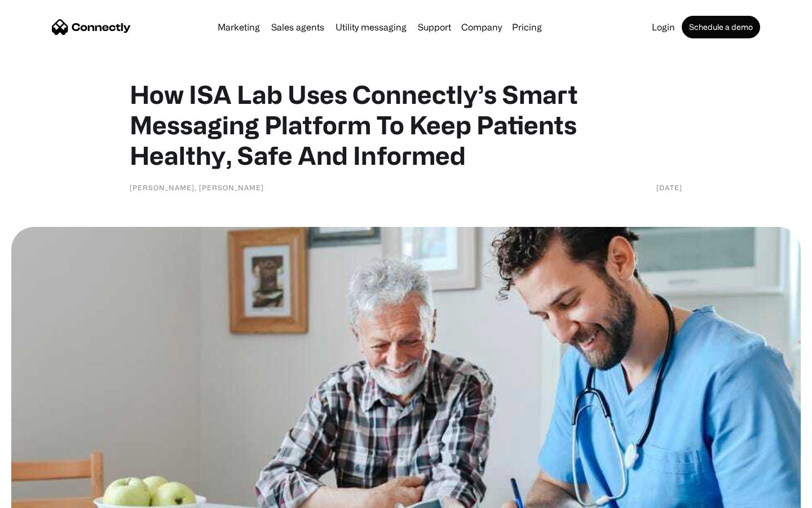 This screenshot has width=812, height=508. I want to click on a: Marketing, so click(239, 27).